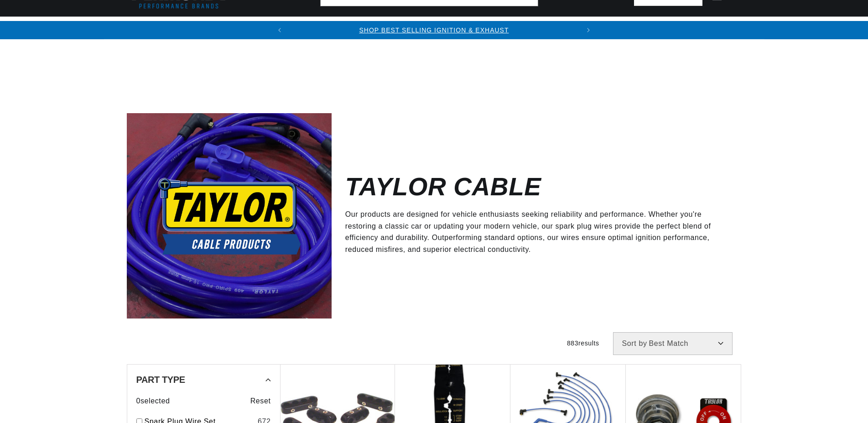  Describe the element at coordinates (434, 30) in the screenshot. I see `div: Announcement` at that location.